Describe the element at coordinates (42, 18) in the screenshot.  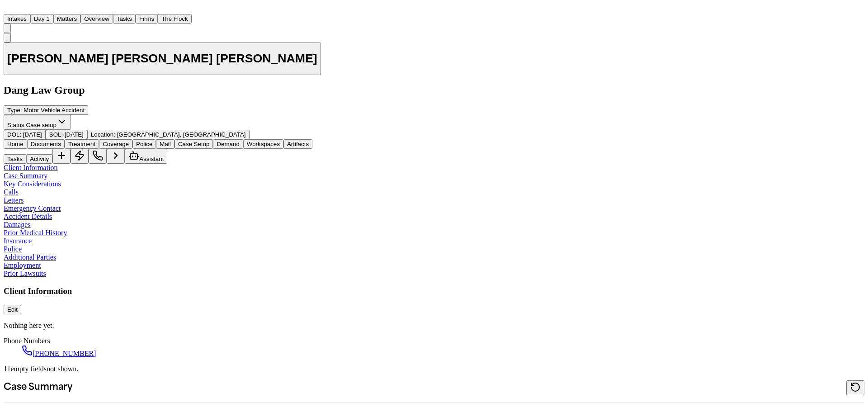
I see `a: Day 1` at that location.